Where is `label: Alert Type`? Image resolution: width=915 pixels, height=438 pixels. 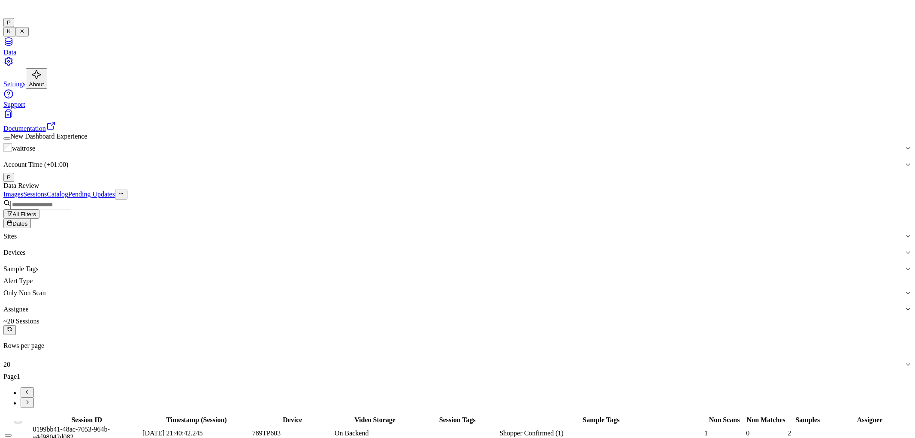
label: Alert Type is located at coordinates (18, 280).